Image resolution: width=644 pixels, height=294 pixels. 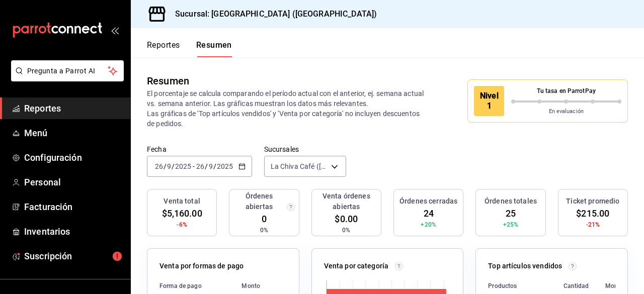 What do you see at coordinates (73, 157) in the screenshot?
I see `span: Configuración` at bounding box center [73, 157].